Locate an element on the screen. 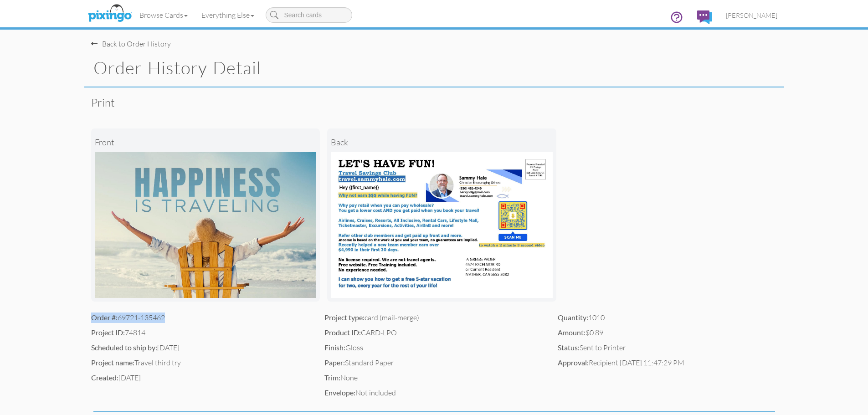 The width and height of the screenshot is (868, 415). div: 74814 is located at coordinates (201, 332).